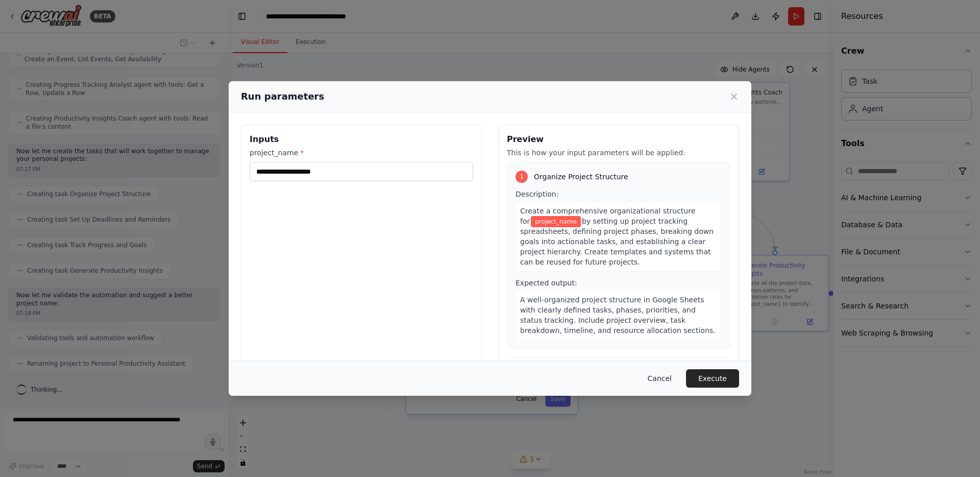  I want to click on span: Description:, so click(537, 194).